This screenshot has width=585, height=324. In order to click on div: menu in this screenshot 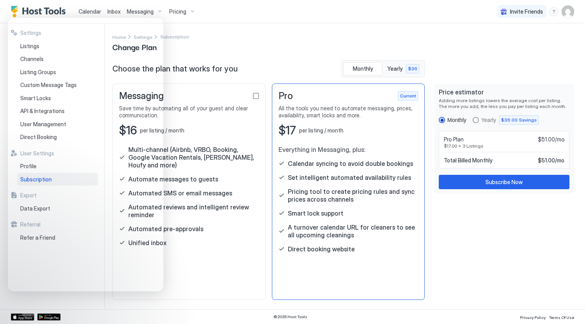, I will do `click(554, 12)`.